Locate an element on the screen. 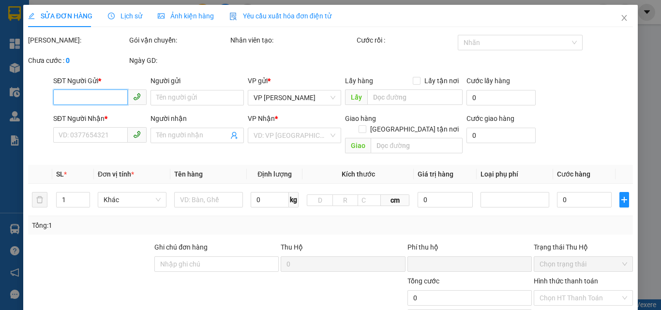  div: Nhân viên tạo: is located at coordinates (292, 40).